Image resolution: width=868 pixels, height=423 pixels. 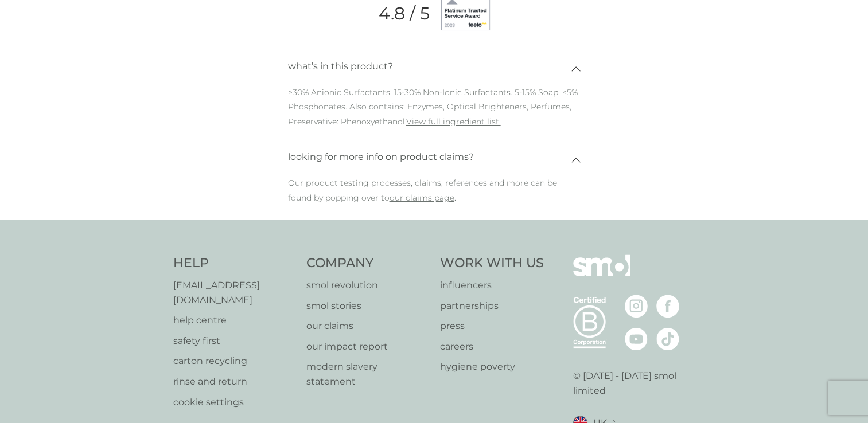 I want to click on a: carton recycling, so click(x=234, y=361).